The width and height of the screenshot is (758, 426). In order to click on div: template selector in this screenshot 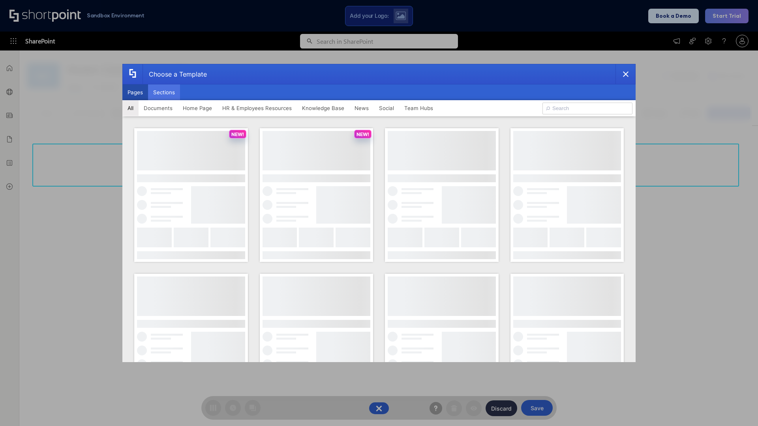, I will do `click(379, 213)`.